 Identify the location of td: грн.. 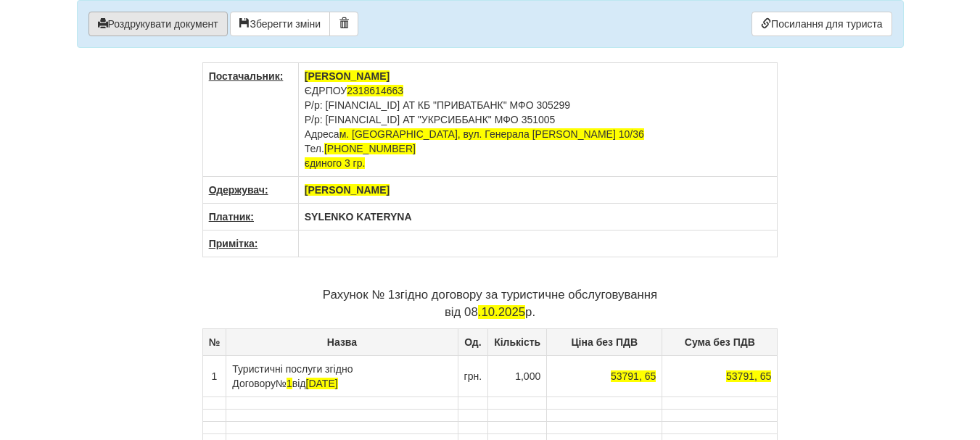
(473, 376).